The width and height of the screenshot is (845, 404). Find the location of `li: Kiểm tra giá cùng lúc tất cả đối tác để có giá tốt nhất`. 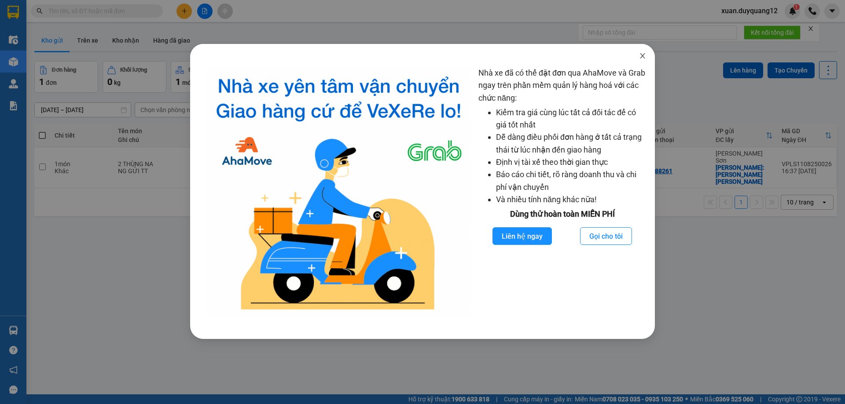

li: Kiểm tra giá cùng lúc tất cả đối tác để có giá tốt nhất is located at coordinates (571, 119).